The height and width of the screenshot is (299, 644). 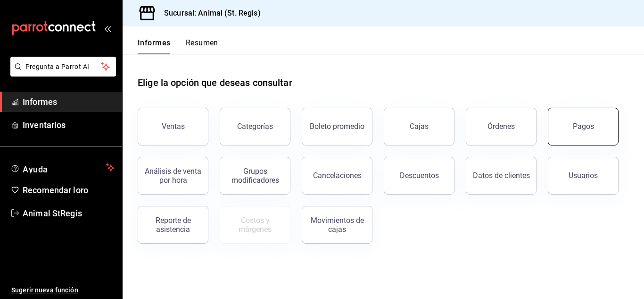 What do you see at coordinates (501, 126) in the screenshot?
I see `font: Órdenes` at bounding box center [501, 126].